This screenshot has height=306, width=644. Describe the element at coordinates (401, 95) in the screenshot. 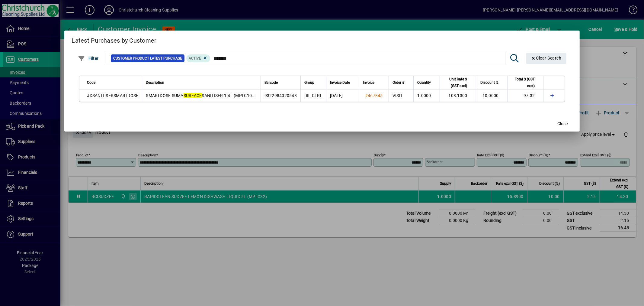

I see `td: VISIT` at that location.